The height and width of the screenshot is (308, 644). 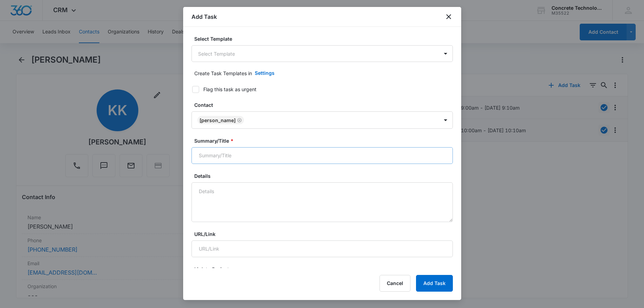 I want to click on button: Settings, so click(x=264, y=73).